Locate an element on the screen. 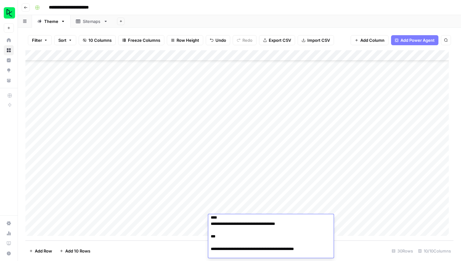 Image resolution: width=461 pixels, height=261 pixels. a: Opportunities is located at coordinates (9, 70).